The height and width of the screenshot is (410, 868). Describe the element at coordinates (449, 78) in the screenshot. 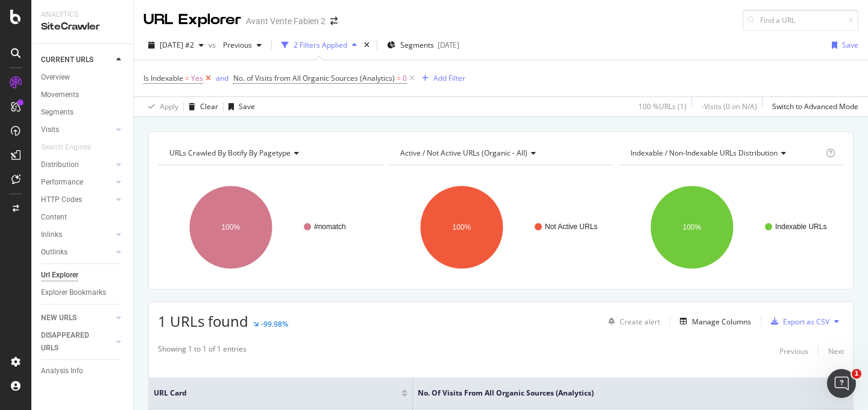

I see `div: Add Filter` at that location.